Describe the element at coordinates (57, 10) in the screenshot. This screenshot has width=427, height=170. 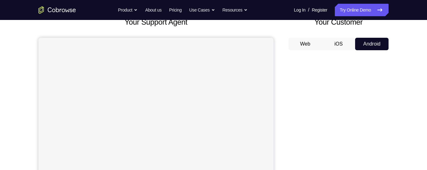
I see `a: Go to the home page` at that location.